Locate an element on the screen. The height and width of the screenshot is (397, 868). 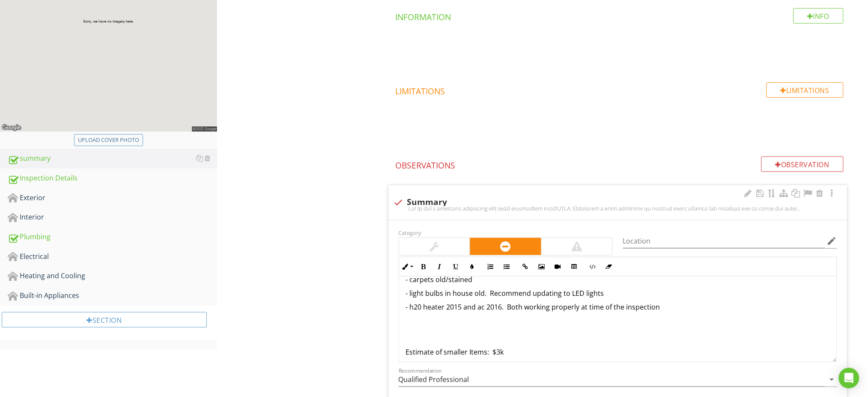
i: arrow_drop_down is located at coordinates (832, 379).